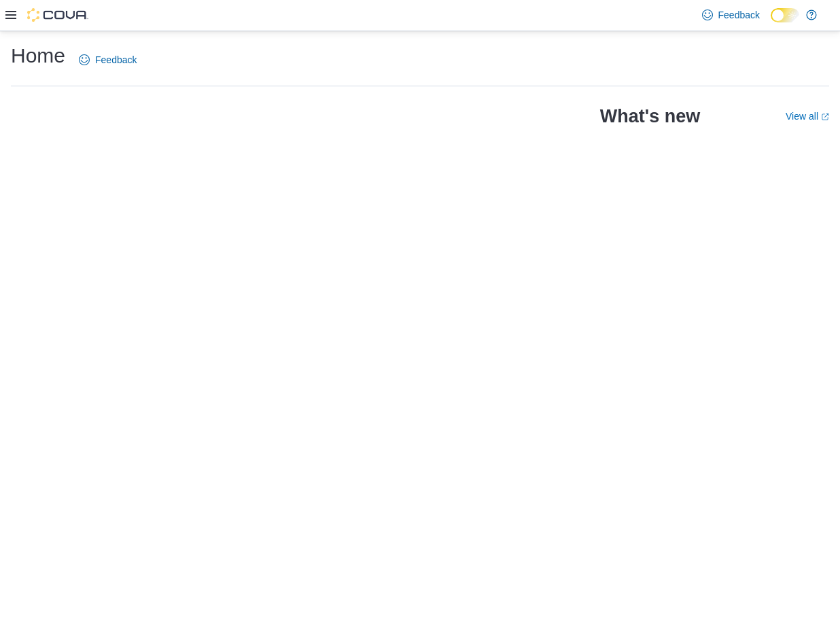  I want to click on svg: External link, so click(825, 117).